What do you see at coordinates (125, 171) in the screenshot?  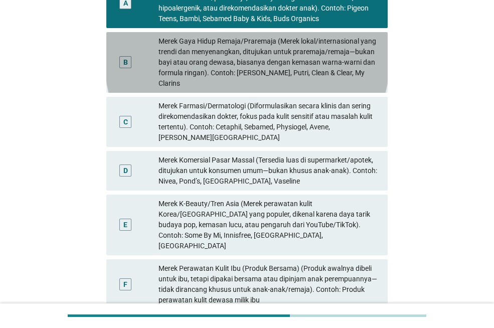 I see `div: D` at bounding box center [125, 171].